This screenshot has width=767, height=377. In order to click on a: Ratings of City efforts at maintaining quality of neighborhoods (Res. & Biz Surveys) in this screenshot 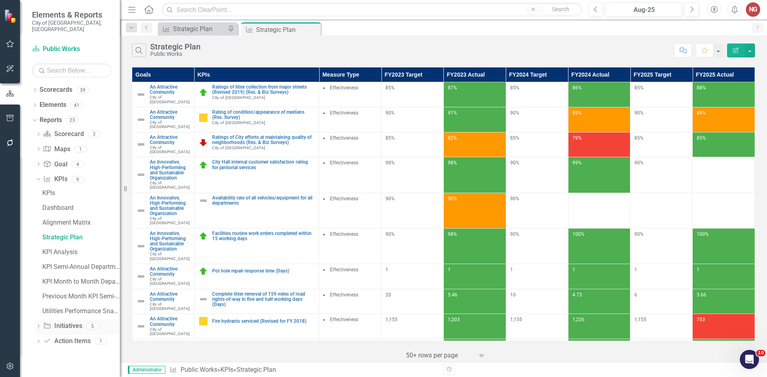, I will do `click(263, 140)`.